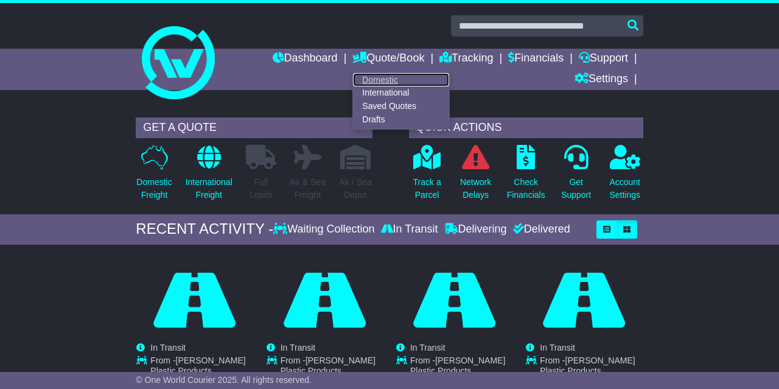 This screenshot has height=389, width=779. What do you see at coordinates (526, 128) in the screenshot?
I see `div: QUICK ACTIONS` at bounding box center [526, 128].